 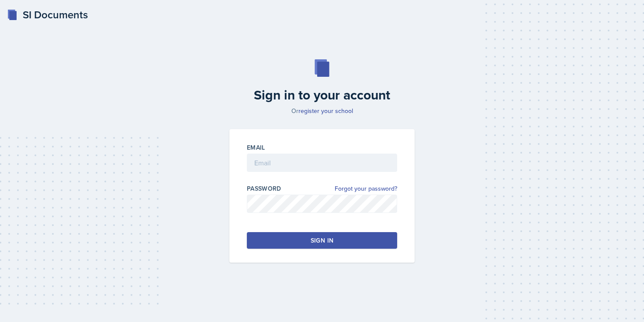 What do you see at coordinates (366, 188) in the screenshot?
I see `a: Forgot your password?` at bounding box center [366, 188].